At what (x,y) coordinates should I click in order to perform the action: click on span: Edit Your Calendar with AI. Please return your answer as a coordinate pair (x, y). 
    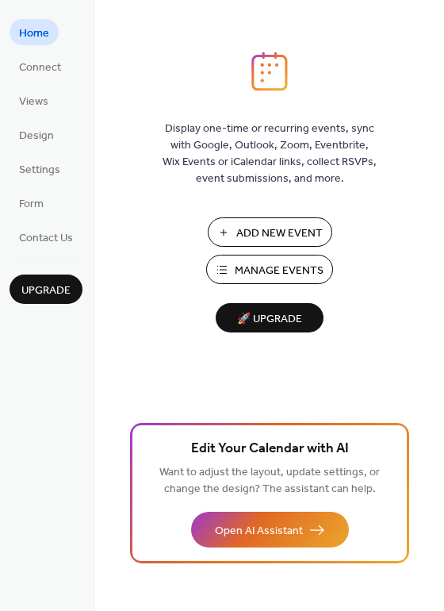
    Looking at the image, I should click on (270, 449).